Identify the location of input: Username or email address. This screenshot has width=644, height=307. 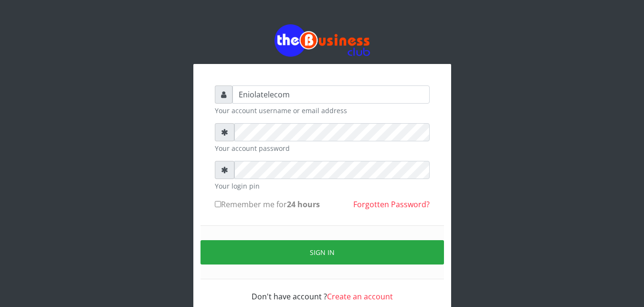
(331, 94).